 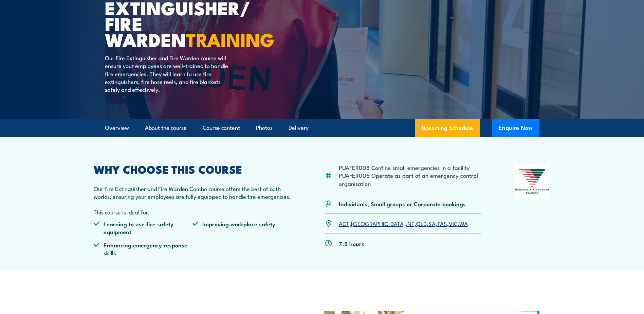 What do you see at coordinates (299, 128) in the screenshot?
I see `a: Delivery` at bounding box center [299, 128].